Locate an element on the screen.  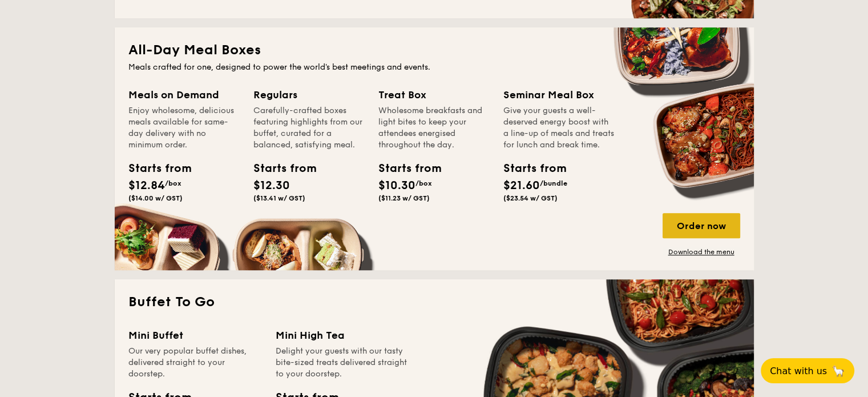
div: Give your guests a well-deserved energy boost with a line-up of meals and treats for lunch and br... is located at coordinates (559, 128).